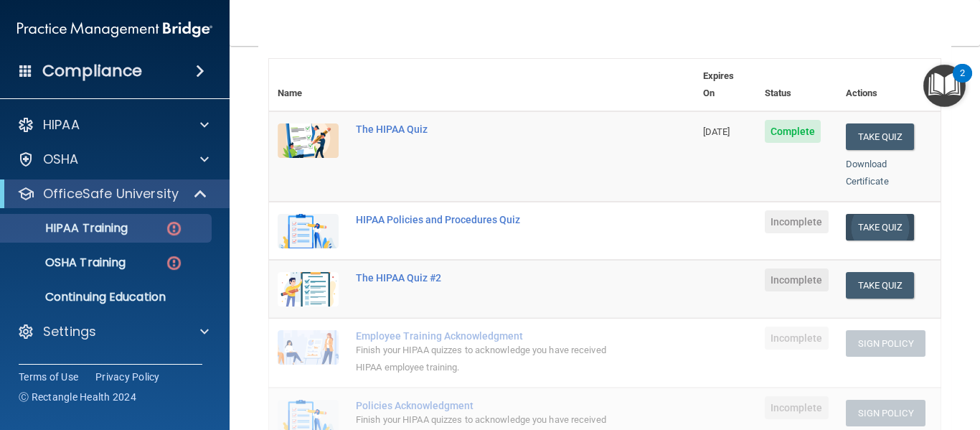  What do you see at coordinates (77, 397) in the screenshot?
I see `span: Ⓒ Rectangle Health 2024` at bounding box center [77, 397].